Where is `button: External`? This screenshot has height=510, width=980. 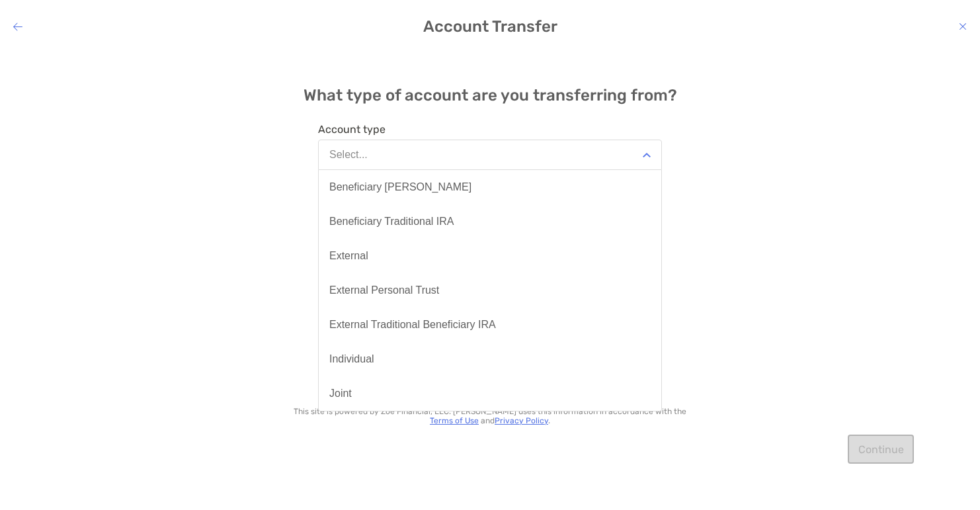 button: External is located at coordinates (490, 255).